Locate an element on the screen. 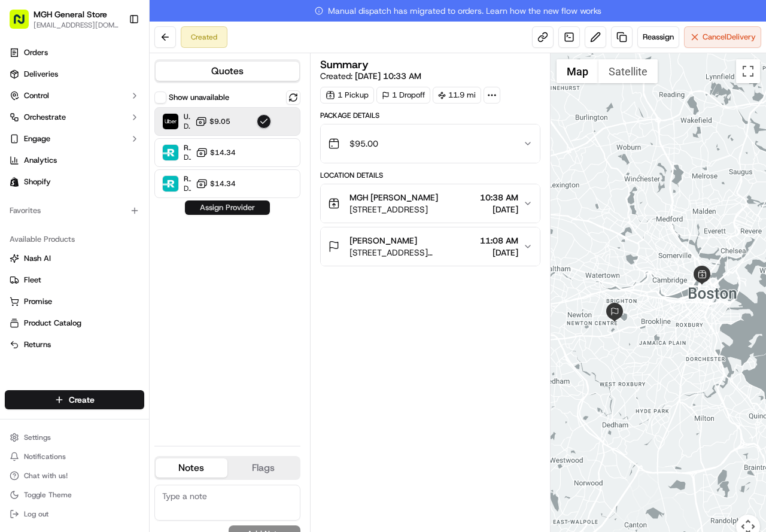  button: Start new chat is located at coordinates (210, 125).